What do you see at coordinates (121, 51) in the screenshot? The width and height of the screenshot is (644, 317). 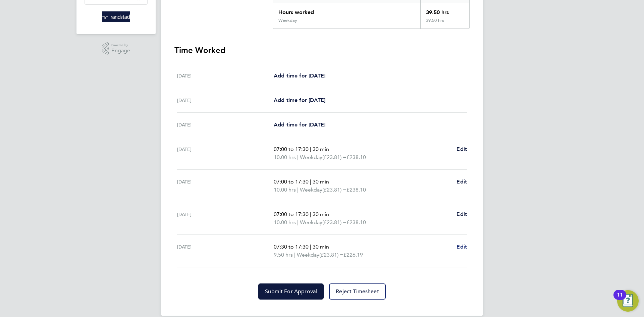 I see `span: Engage` at bounding box center [121, 51].